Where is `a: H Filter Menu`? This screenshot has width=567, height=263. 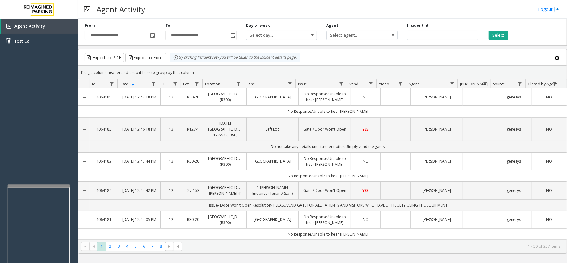 a: H Filter Menu is located at coordinates (175, 83).